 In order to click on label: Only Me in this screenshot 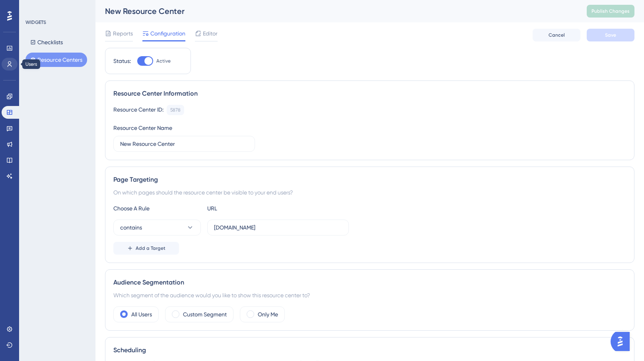, I will do `click(268, 314)`.